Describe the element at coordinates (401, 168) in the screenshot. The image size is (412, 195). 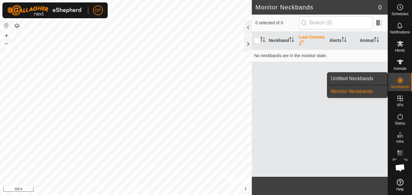
I see `div: Open chat` at that location.